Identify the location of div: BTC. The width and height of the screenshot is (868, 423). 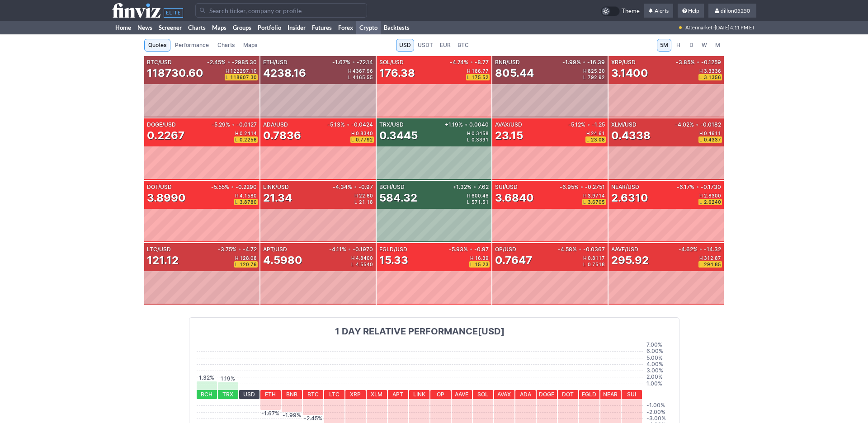
(313, 394).